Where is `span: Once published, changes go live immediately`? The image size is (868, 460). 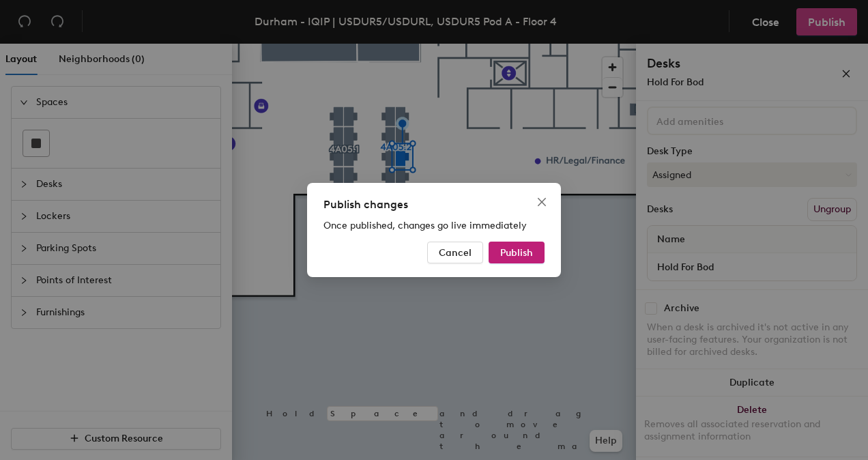
span: Once published, changes go live immediately is located at coordinates (425, 225).